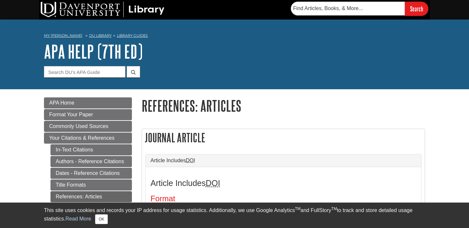 This screenshot has height=228, width=469. What do you see at coordinates (283, 199) in the screenshot?
I see `h4: Format` at bounding box center [283, 199].